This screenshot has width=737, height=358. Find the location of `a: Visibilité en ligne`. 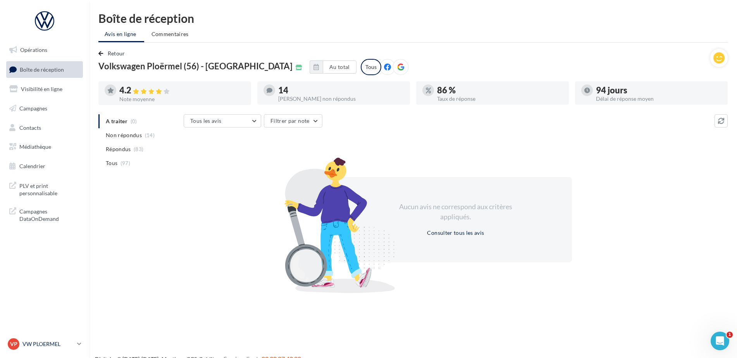

a: Visibilité en ligne is located at coordinates (45, 89).